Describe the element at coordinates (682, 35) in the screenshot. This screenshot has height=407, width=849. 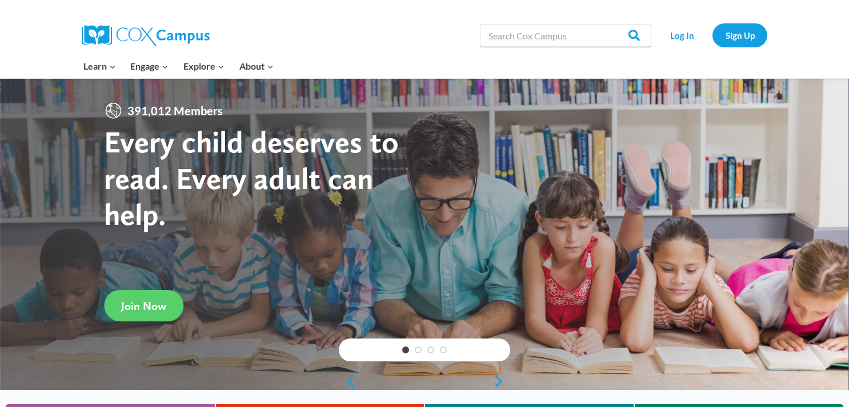
I see `a: Log In` at that location.